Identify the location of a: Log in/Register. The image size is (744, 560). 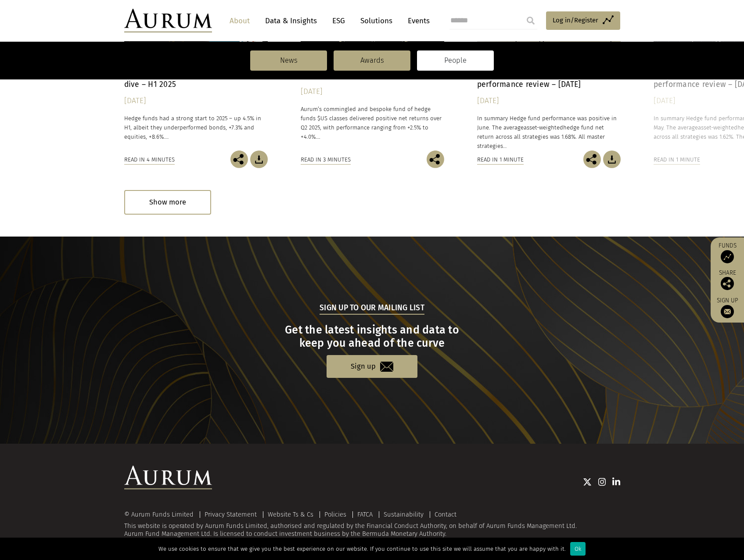
(583, 21).